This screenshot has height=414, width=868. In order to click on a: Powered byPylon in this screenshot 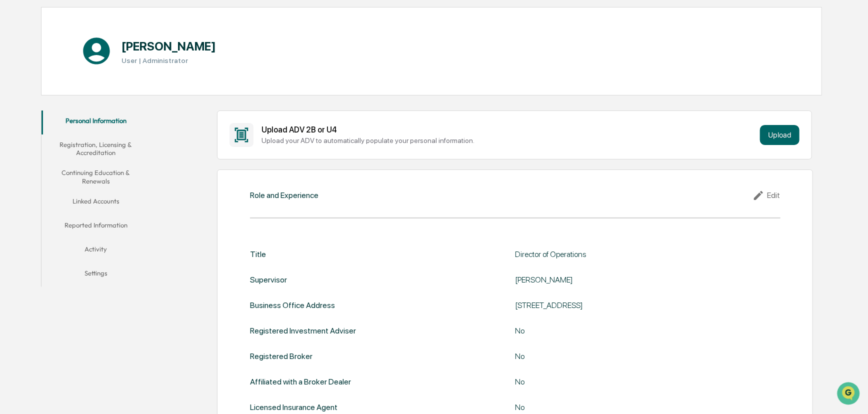, I will do `click(95, 173)`.